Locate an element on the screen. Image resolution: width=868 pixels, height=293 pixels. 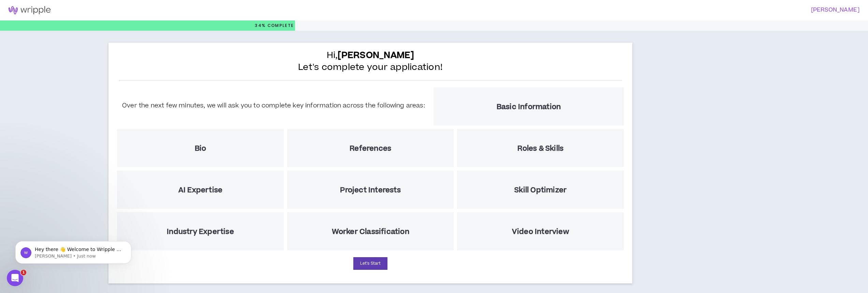
h5: Skill Optimizer is located at coordinates (540, 190).